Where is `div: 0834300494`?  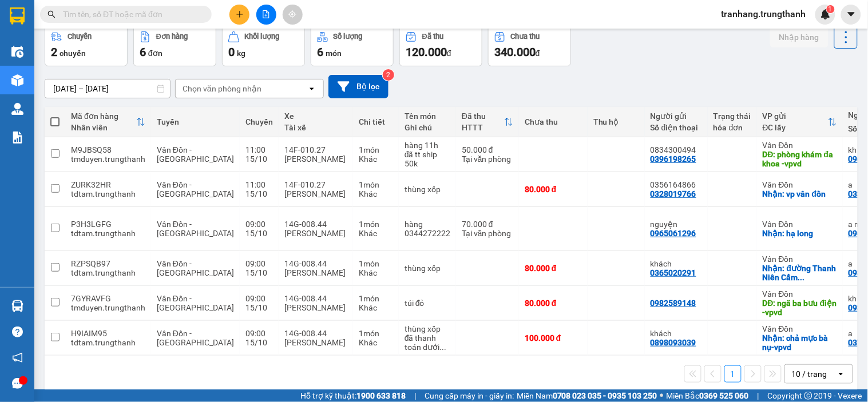 div: 0834300494 is located at coordinates (676, 150).